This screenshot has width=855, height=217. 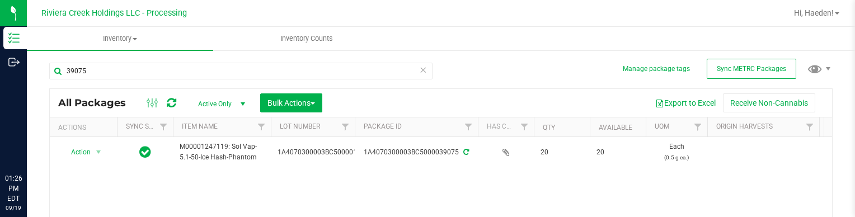 What do you see at coordinates (769, 103) in the screenshot?
I see `button: Receive Non-Cannabis` at bounding box center [769, 103].